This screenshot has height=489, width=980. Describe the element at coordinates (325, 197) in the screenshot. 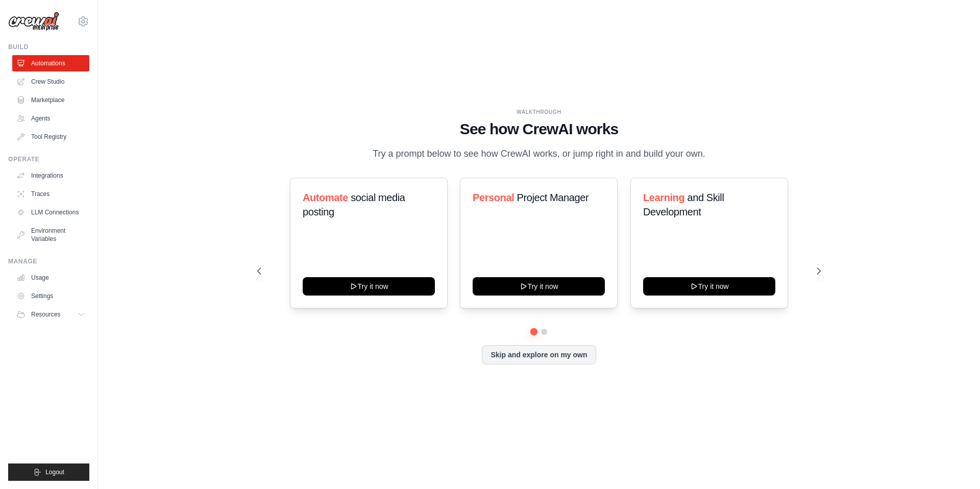

I see `span: Automate` at that location.